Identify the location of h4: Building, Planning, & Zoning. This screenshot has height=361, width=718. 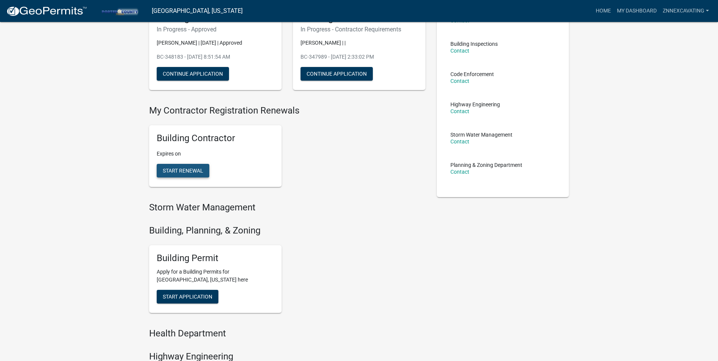
(287, 230).